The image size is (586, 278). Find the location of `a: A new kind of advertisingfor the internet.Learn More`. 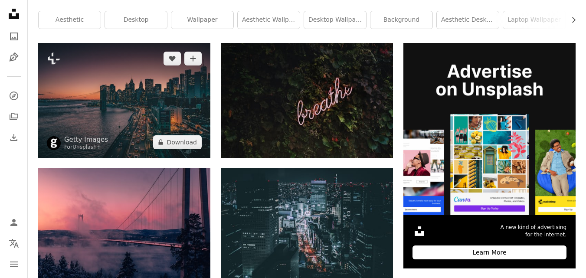

a: A new kind of advertisingfor the internet.Learn More is located at coordinates (489, 156).